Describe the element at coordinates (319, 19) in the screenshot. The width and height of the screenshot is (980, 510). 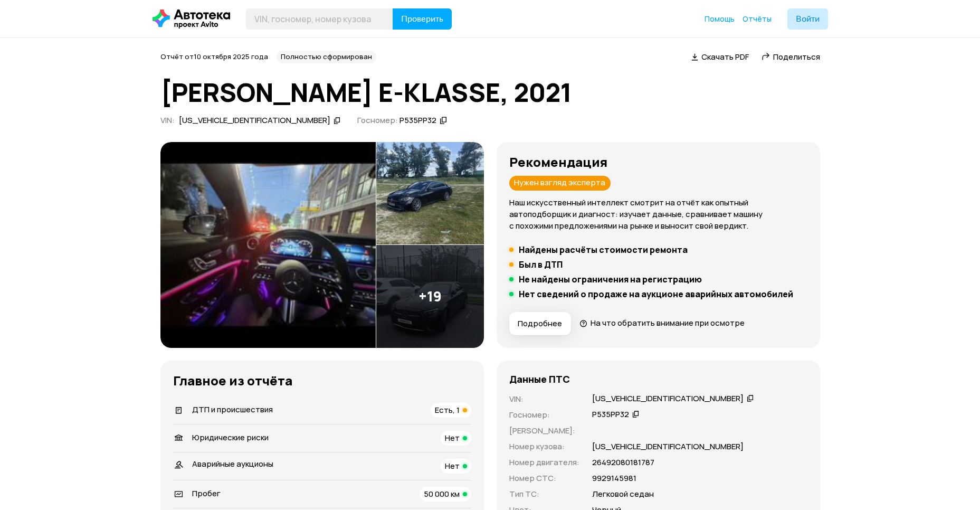
I see `input: VIN, госномер, номер кузова` at that location.